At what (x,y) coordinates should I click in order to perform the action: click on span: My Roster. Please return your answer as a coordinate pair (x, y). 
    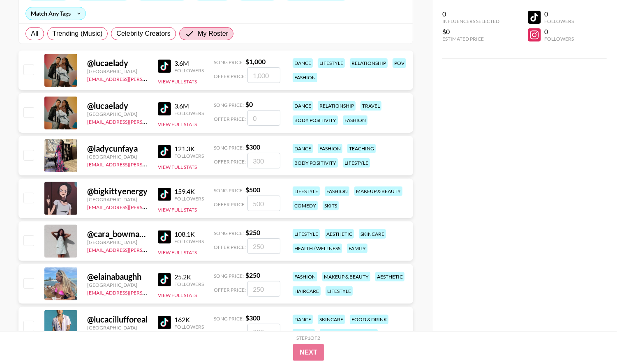
    Looking at the image, I should click on (213, 34).